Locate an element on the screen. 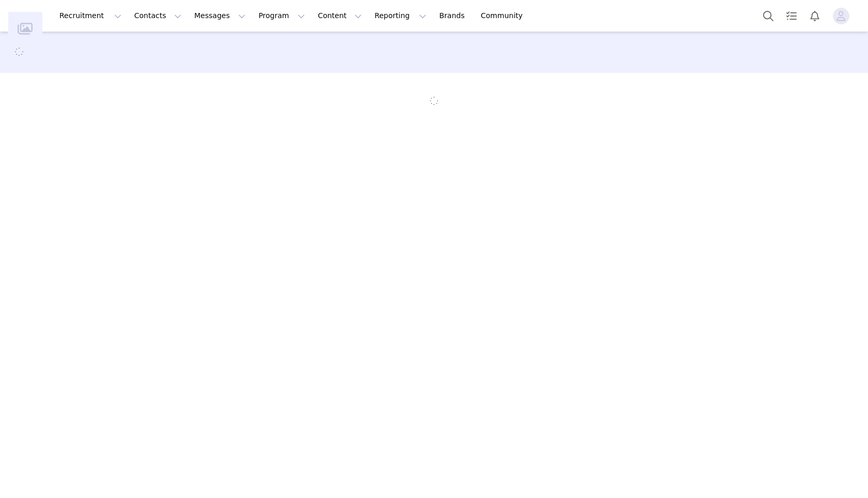 The image size is (868, 498). button: Messages is located at coordinates (219, 15).